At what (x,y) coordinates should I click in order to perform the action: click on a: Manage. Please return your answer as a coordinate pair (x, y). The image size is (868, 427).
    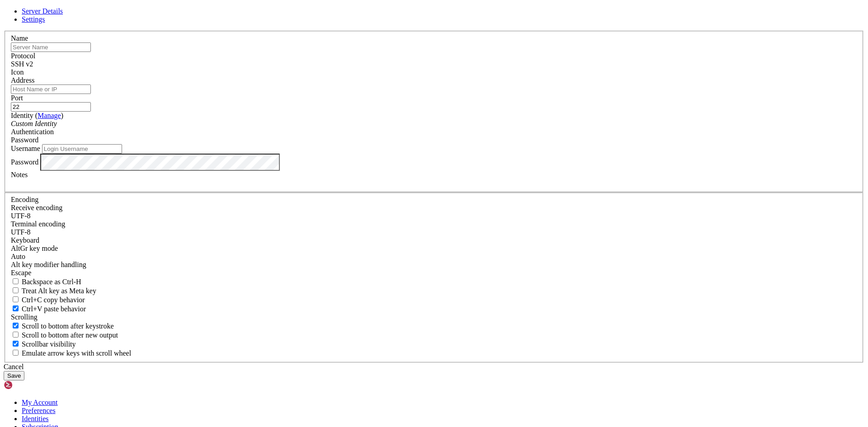
    Looking at the image, I should click on (49, 115).